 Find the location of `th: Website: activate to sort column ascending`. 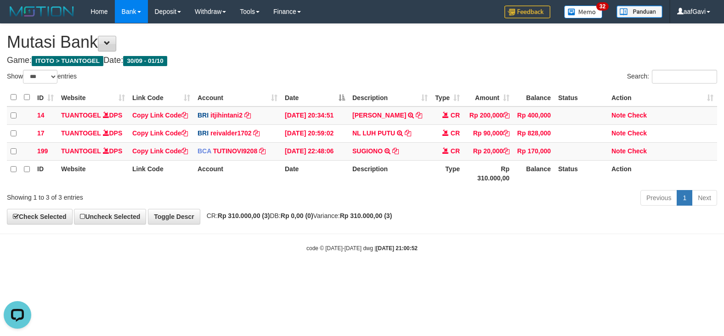

th: Website: activate to sort column ascending is located at coordinates (93, 97).